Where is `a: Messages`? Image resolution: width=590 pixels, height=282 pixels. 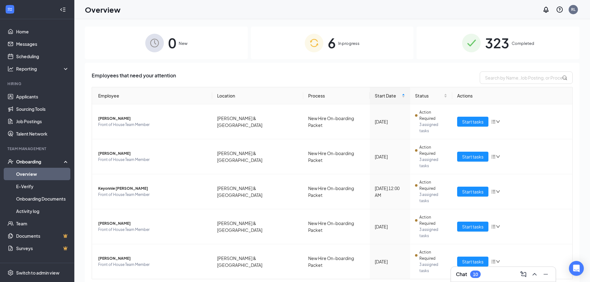
a: Messages is located at coordinates (42, 44).